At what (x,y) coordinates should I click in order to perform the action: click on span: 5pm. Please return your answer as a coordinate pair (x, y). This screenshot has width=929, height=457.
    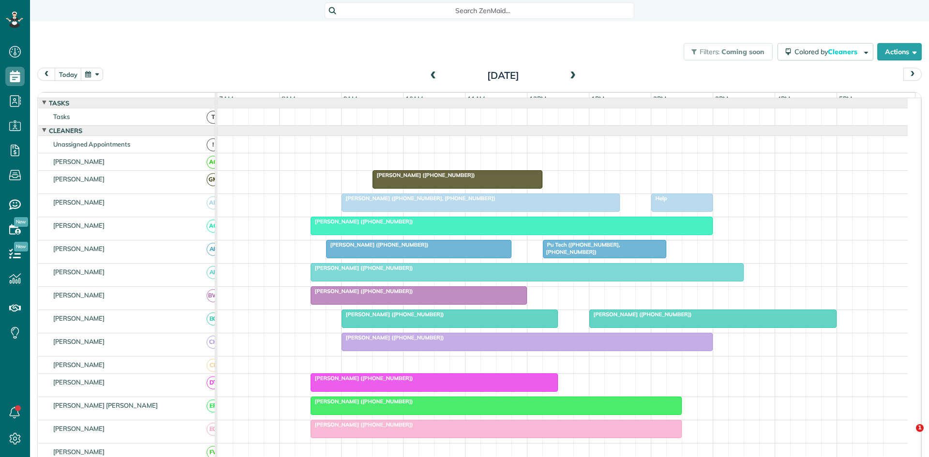
    Looking at the image, I should click on (846, 99).